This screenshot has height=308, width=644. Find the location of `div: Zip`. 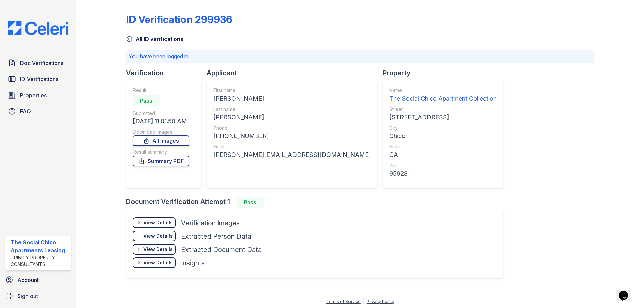

div: Zip is located at coordinates (443, 165).